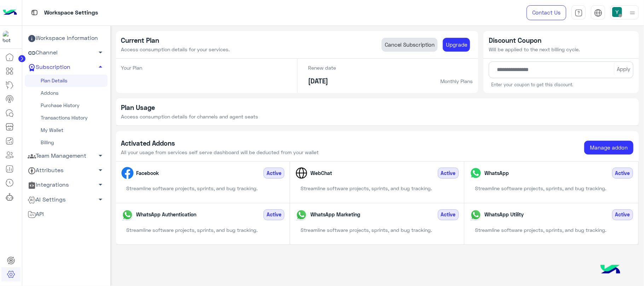 This screenshot has height=286, width=644. What do you see at coordinates (322, 173) in the screenshot?
I see `span: WebChat` at bounding box center [322, 173].